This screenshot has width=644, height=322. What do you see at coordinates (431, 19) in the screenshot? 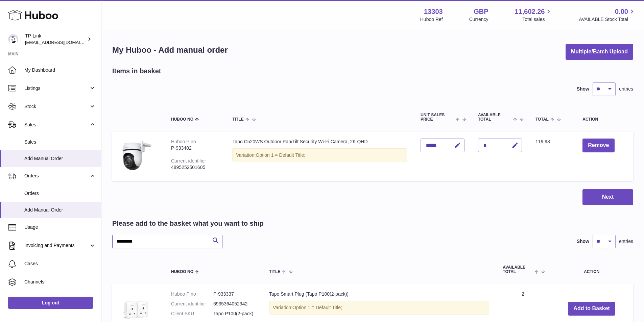
I see `div: Huboo Ref` at bounding box center [431, 19].